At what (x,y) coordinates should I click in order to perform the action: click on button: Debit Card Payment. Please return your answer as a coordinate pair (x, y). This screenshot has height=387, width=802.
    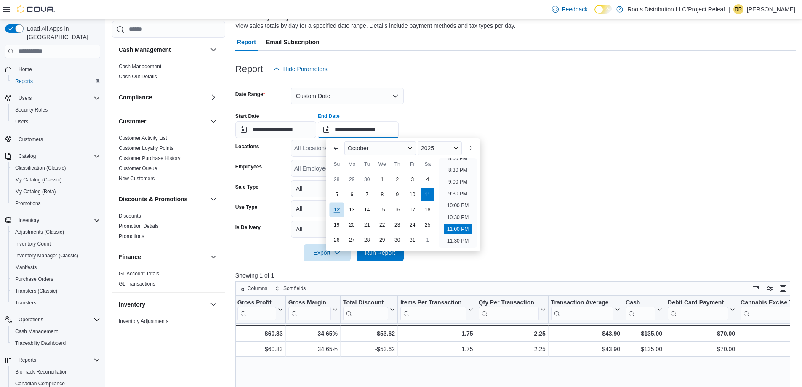
    Looking at the image, I should click on (701, 309).